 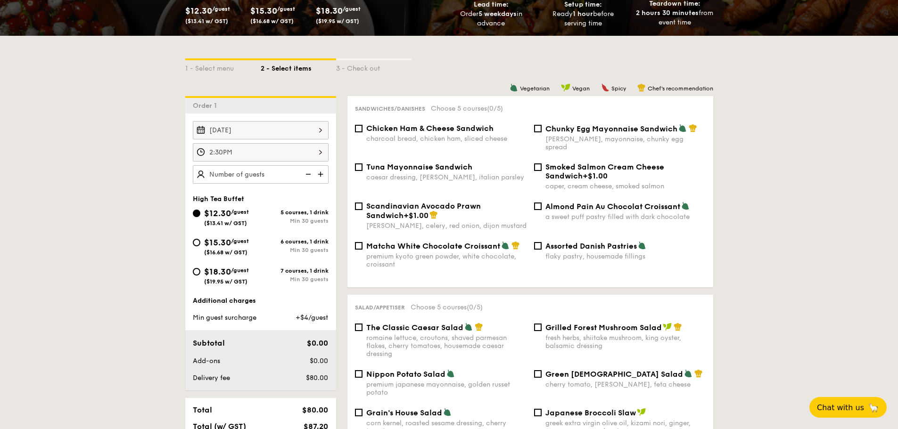 I want to click on span: High Tea Buffet, so click(x=218, y=199).